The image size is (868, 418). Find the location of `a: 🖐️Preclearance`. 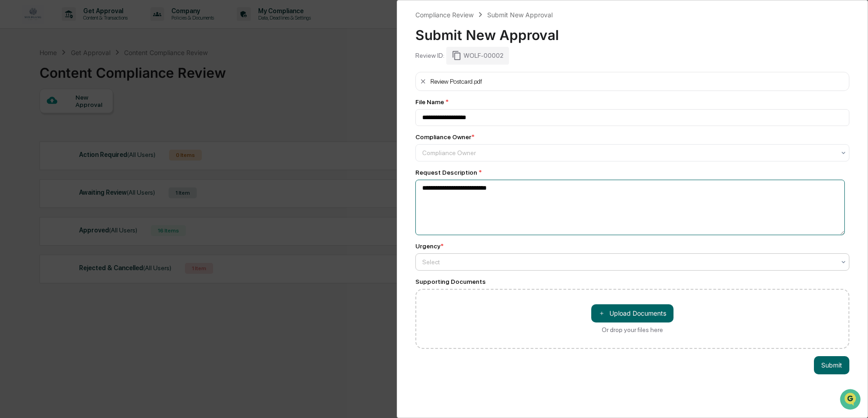

a: 🖐️Preclearance is located at coordinates (33, 166).